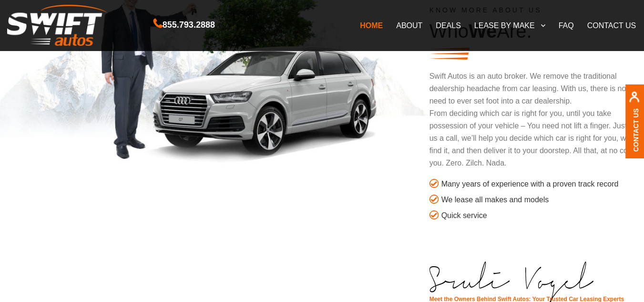 The image size is (644, 302). Describe the element at coordinates (542, 200) in the screenshot. I see `li: We lease all makes and models` at that location.